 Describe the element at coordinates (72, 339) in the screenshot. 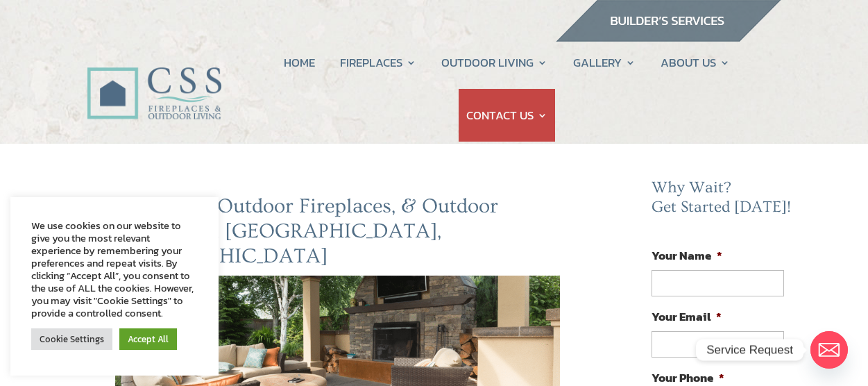

I see `a: Cookie Settings` at that location.